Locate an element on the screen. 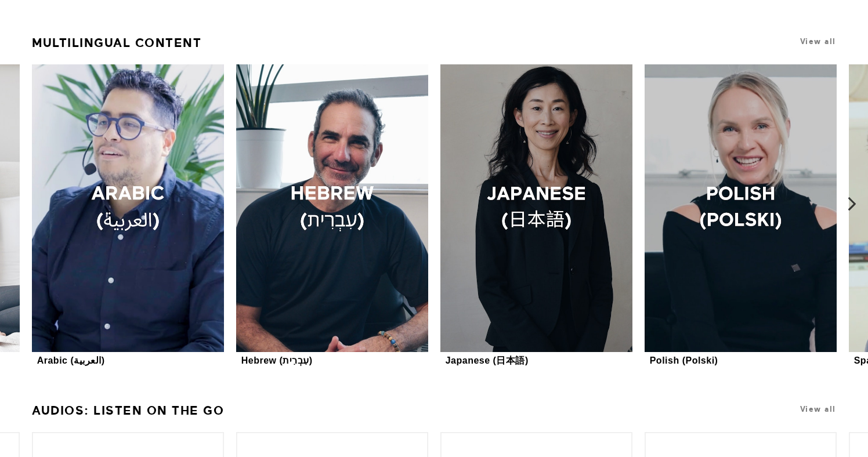  div: Polish (Polski) is located at coordinates (684, 360).